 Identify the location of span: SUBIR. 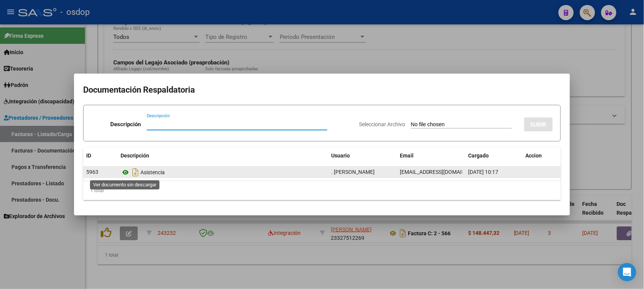
(538, 125).